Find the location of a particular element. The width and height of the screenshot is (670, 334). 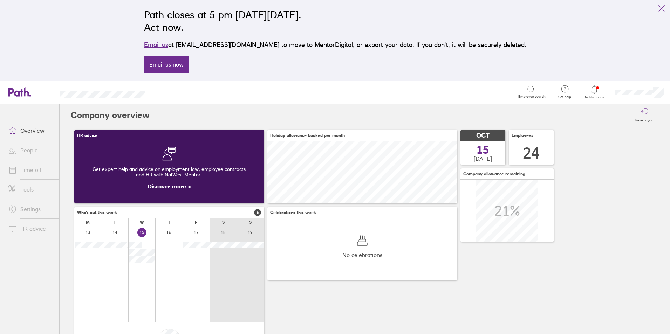

a: HR advice is located at coordinates (31, 229).